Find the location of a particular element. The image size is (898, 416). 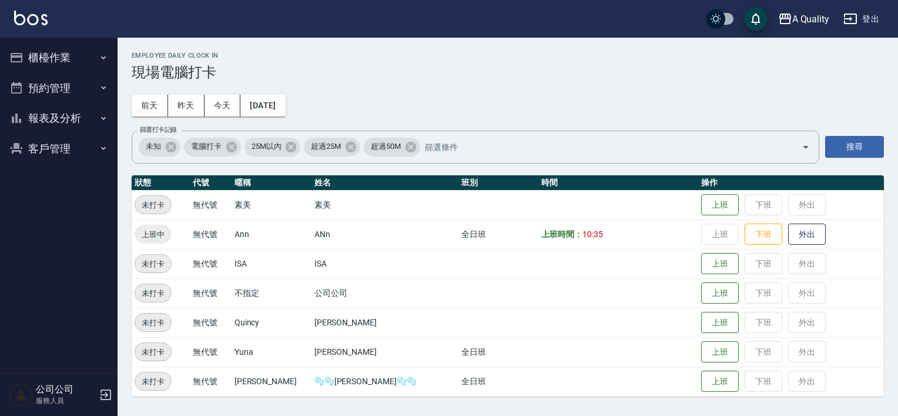

button: Open is located at coordinates (806, 147).